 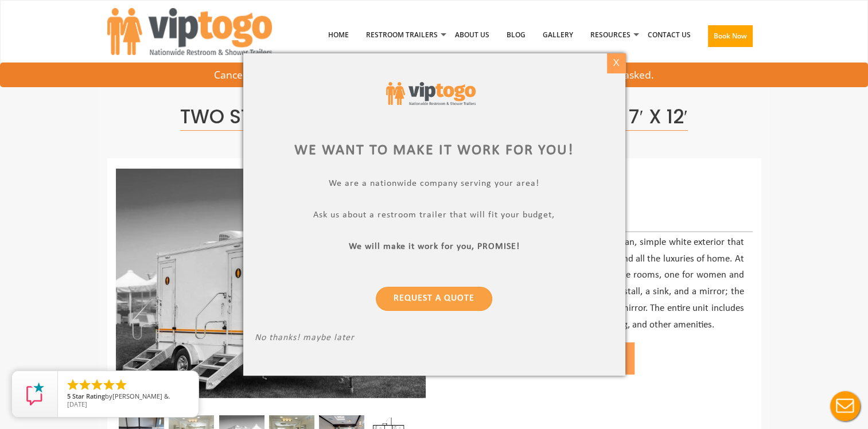 I want to click on span: Star Rating, so click(x=89, y=396).